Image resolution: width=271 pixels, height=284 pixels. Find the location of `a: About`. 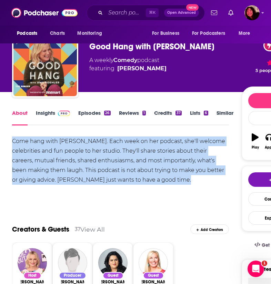

a: About is located at coordinates (20, 118).